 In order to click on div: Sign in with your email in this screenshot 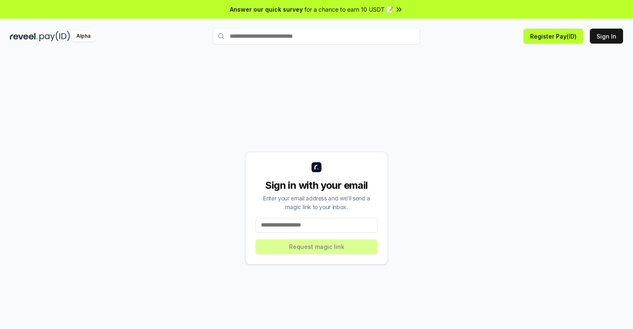, I will do `click(316, 185)`.